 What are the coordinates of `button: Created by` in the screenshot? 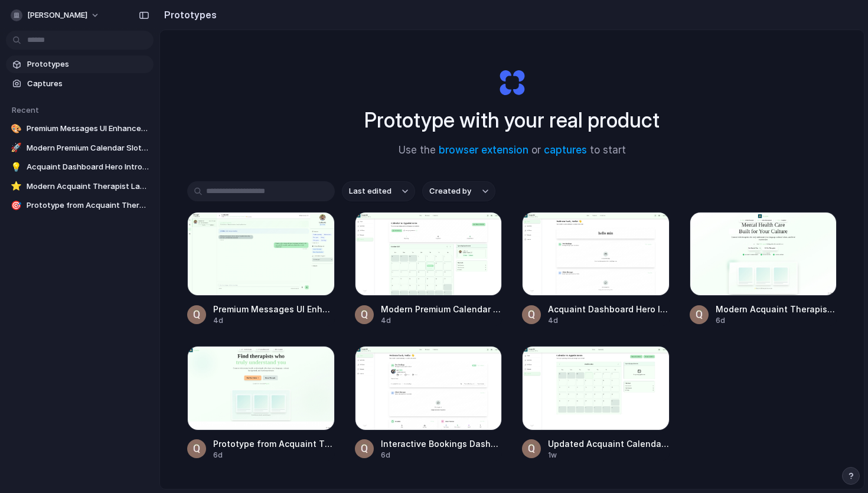 It's located at (459, 191).